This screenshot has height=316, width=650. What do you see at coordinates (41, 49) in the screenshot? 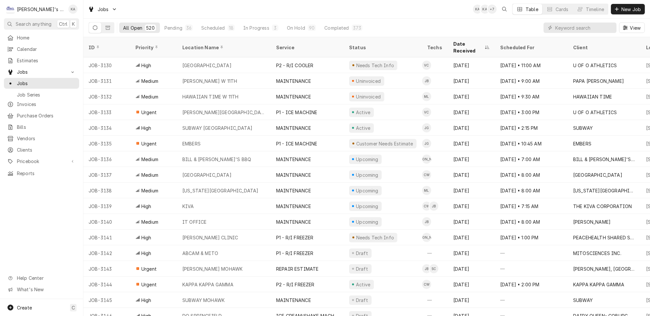
I see `a: Calendar` at bounding box center [41, 49].